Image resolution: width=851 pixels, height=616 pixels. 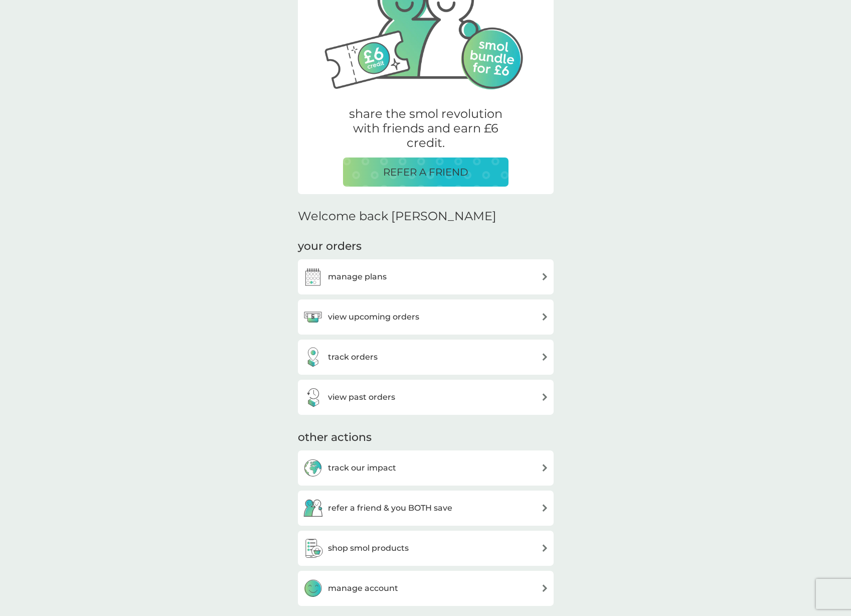 What do you see at coordinates (329, 246) in the screenshot?
I see `h3: your orders` at bounding box center [329, 246].